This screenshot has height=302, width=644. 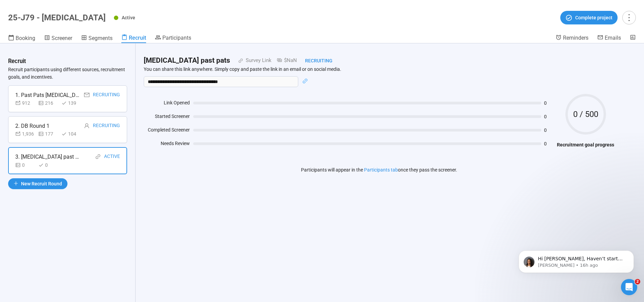 I want to click on span: Booking, so click(x=25, y=38).